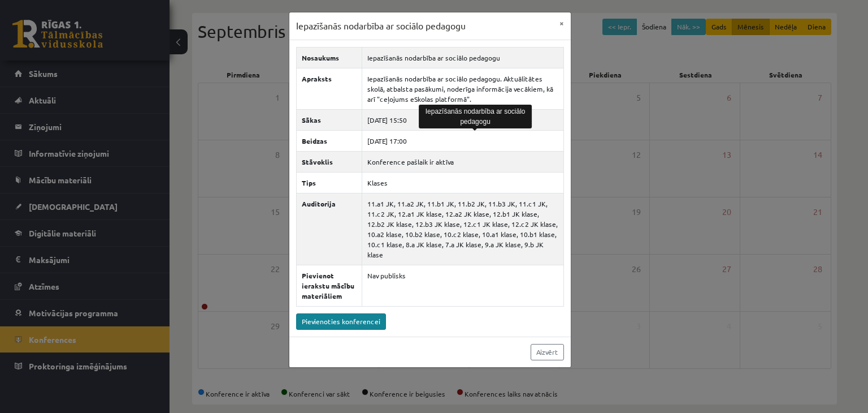  I want to click on td: Nav publisks, so click(462, 285).